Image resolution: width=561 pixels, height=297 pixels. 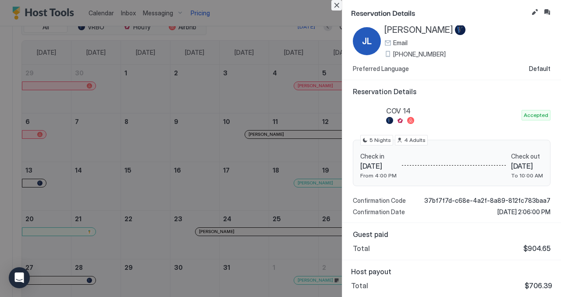 What do you see at coordinates (535, 12) in the screenshot?
I see `button: Edit reservation` at bounding box center [535, 12].